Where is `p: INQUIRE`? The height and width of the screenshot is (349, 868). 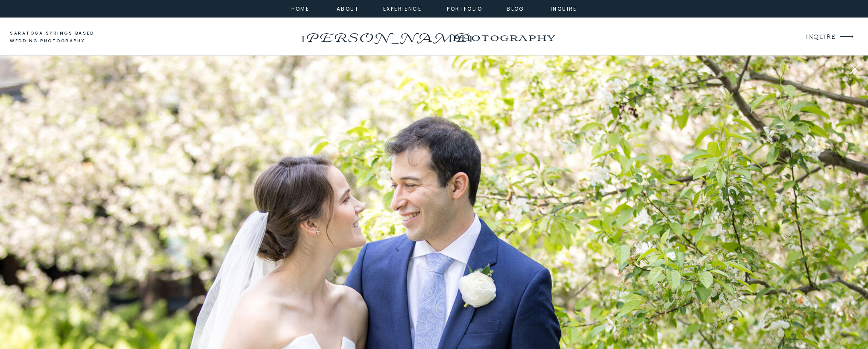
p: INQUIRE is located at coordinates (820, 37).